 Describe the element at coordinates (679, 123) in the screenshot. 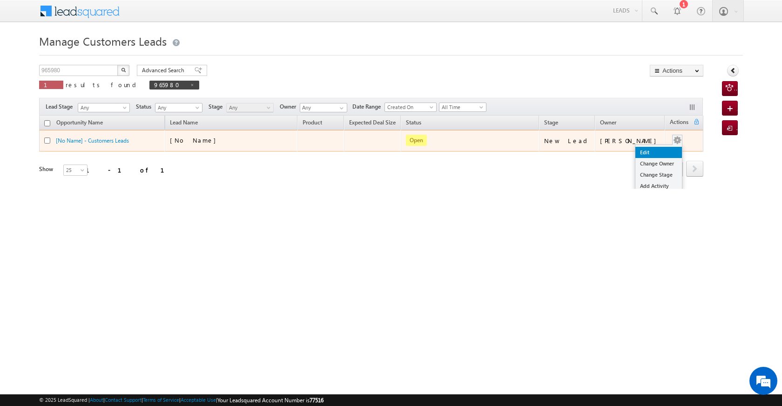

I see `span: Actions` at that location.